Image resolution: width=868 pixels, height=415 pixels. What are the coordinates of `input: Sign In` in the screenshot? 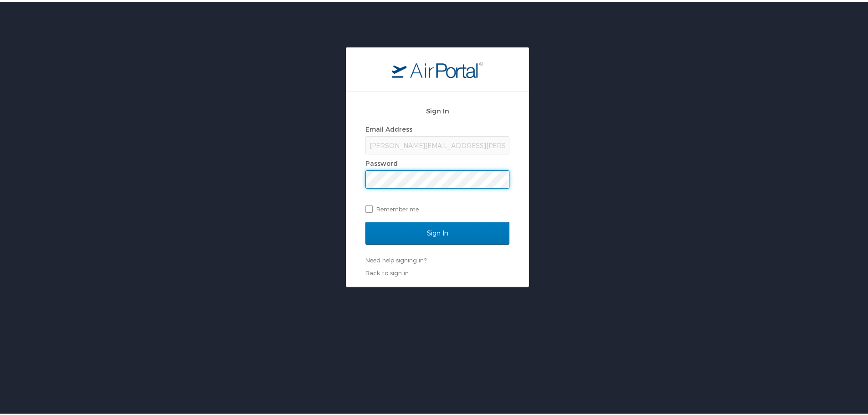 It's located at (437, 232).